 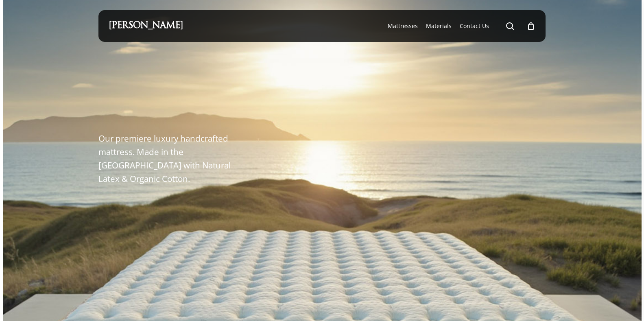 I want to click on span: Mattresses, so click(x=402, y=26).